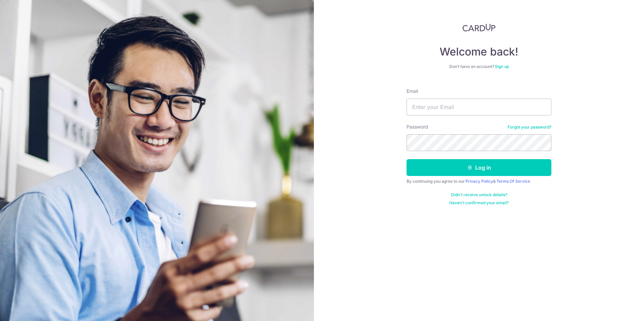 This screenshot has height=321, width=644. I want to click on label: Email, so click(412, 91).